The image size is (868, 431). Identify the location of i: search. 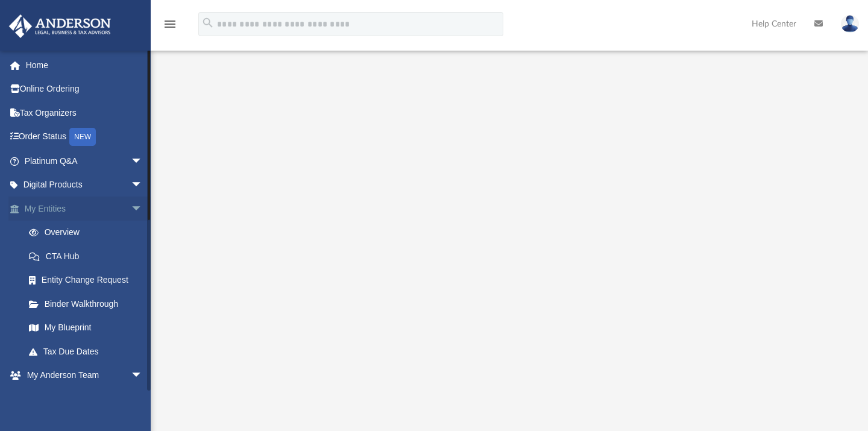
(208, 23).